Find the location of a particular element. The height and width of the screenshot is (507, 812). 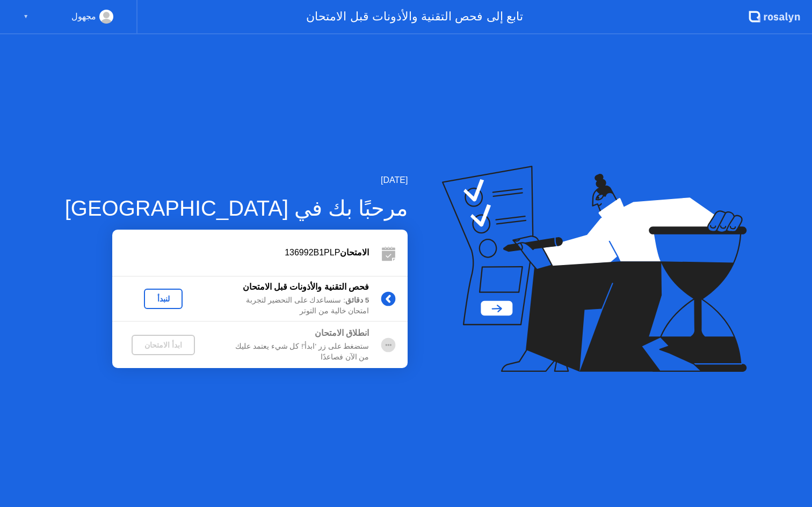

div: 136992B1PLP is located at coordinates (240, 253).